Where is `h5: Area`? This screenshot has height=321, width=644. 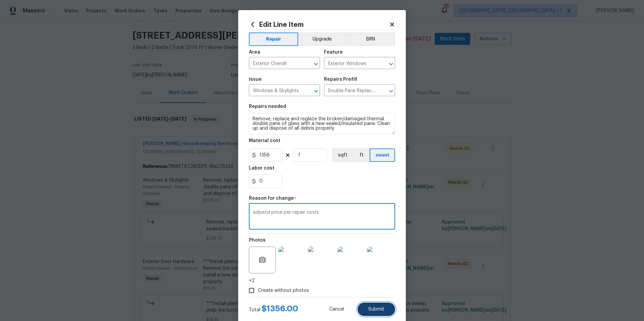 h5: Area is located at coordinates (255, 52).